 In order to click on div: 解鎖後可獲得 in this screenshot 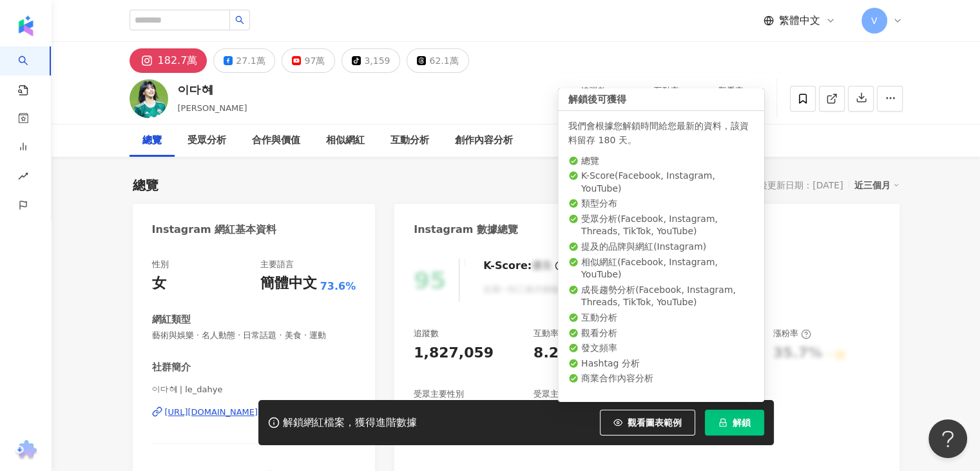, I will do `click(661, 99)`.